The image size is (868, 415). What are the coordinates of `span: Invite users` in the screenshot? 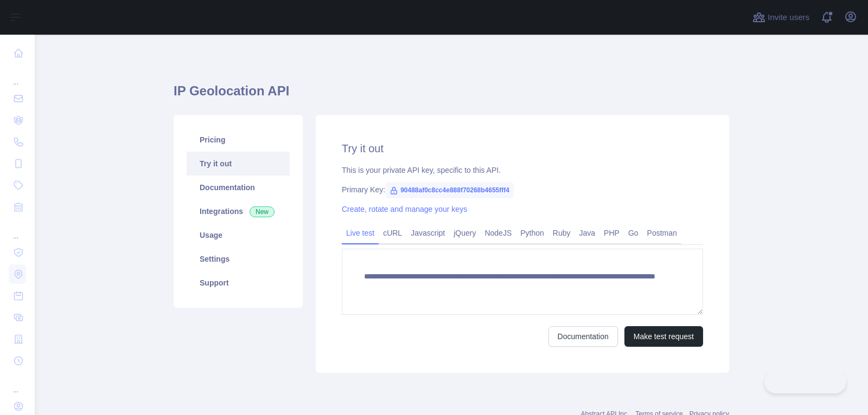 It's located at (788, 17).